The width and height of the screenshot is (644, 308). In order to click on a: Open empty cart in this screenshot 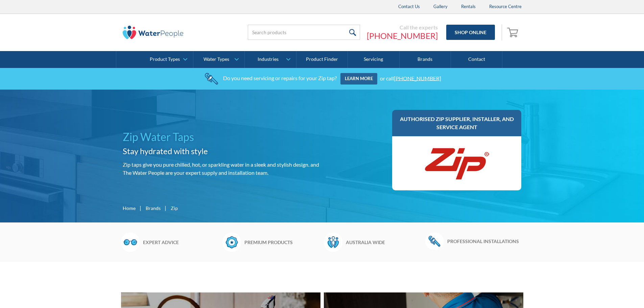, I will do `click(514, 32)`.